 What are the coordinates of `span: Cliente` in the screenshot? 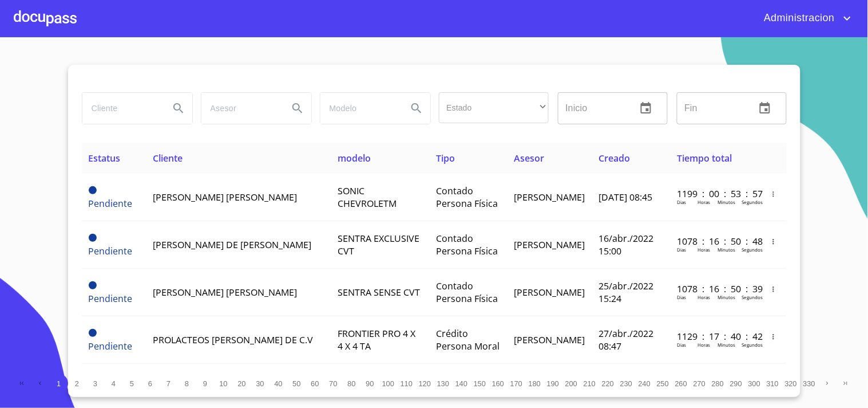 It's located at (168, 158).